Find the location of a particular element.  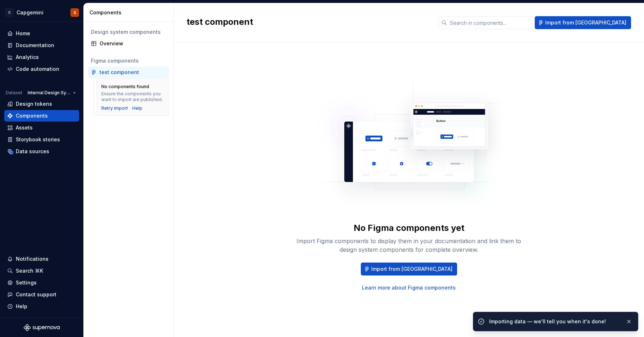

div: Design tokens is located at coordinates (34, 104).